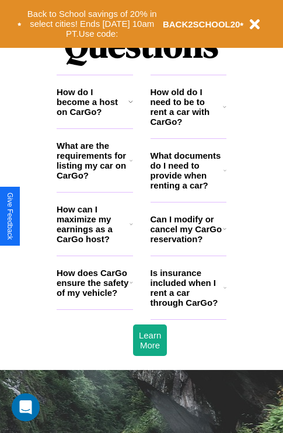 The width and height of the screenshot is (283, 433). I want to click on h3: How do I become a host on CarGo?, so click(92, 101).